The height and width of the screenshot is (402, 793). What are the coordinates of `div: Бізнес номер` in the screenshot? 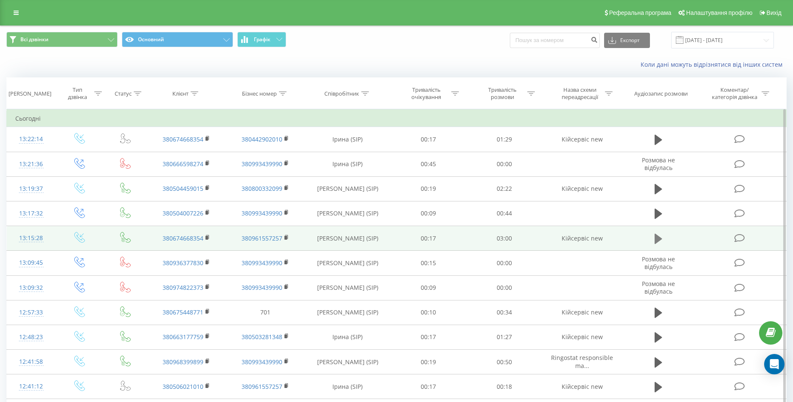 It's located at (259, 93).